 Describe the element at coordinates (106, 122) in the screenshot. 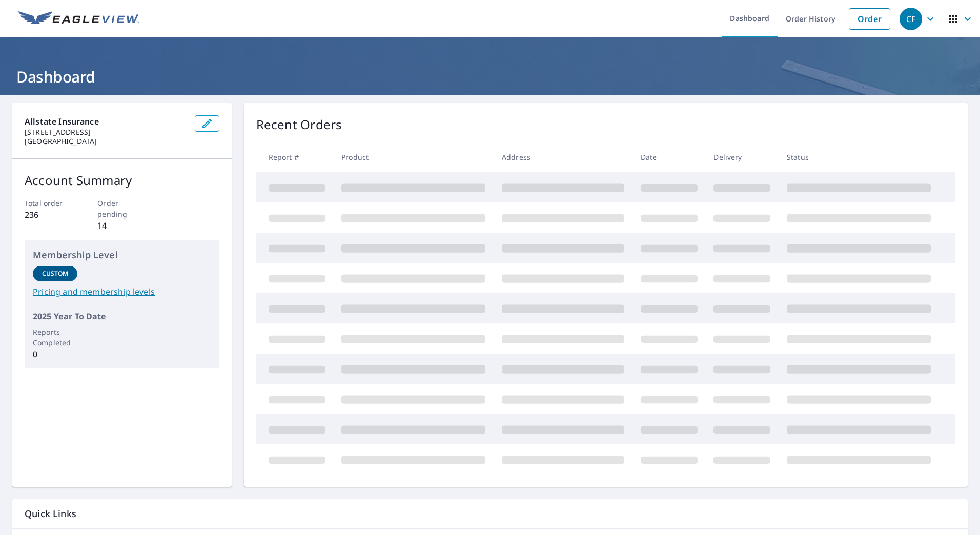

I see `p: Allstate Insurance` at that location.